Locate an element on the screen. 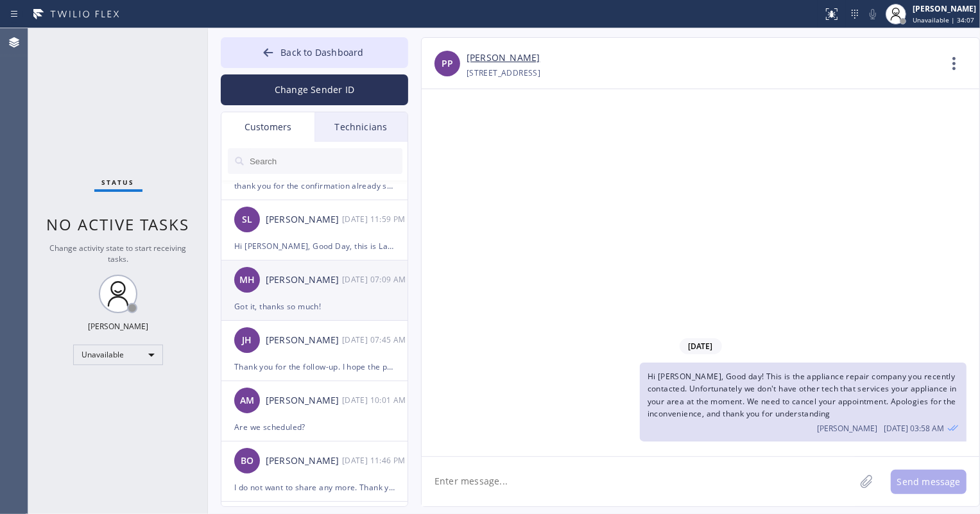 The image size is (980, 514). span: PP is located at coordinates (447, 63).